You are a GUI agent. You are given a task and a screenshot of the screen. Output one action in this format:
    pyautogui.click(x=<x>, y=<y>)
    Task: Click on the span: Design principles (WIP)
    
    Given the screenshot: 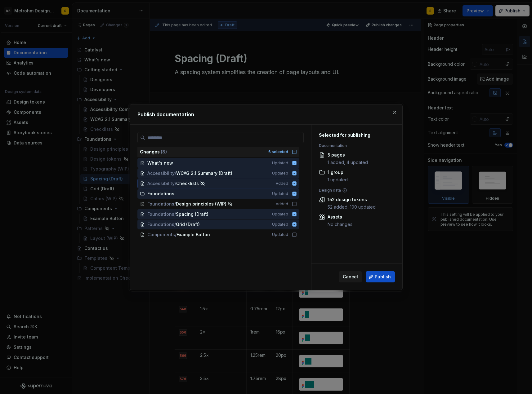 What is the action you would take?
    pyautogui.click(x=201, y=204)
    